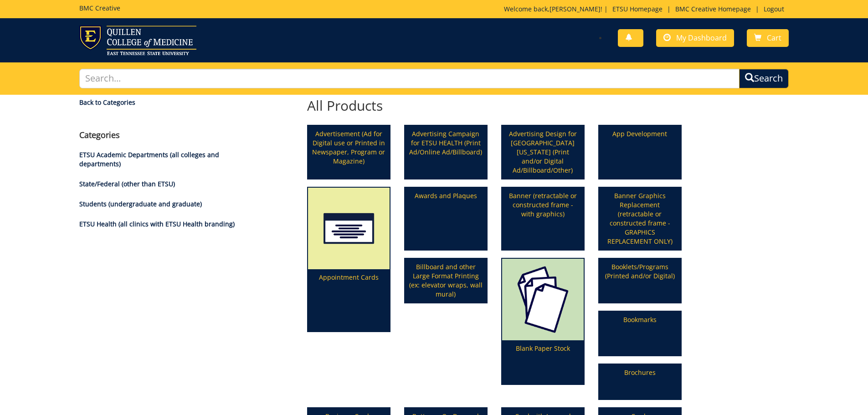  I want to click on a: Awards and Plaques, so click(446, 218).